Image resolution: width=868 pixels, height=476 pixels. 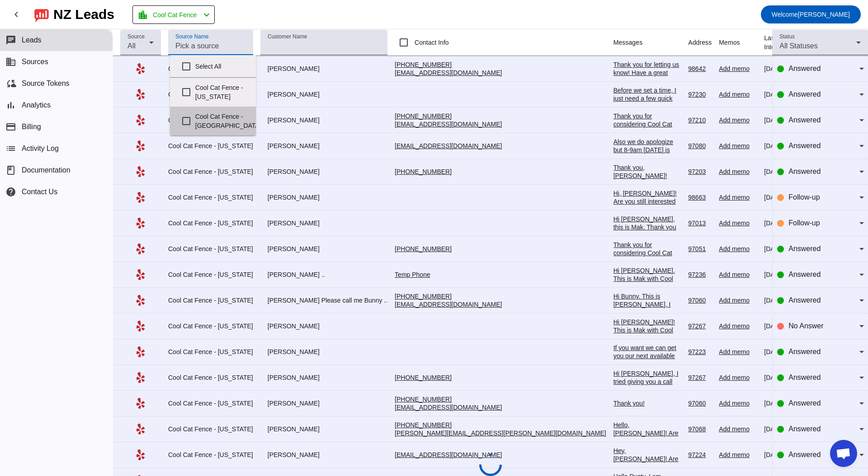 What do you see at coordinates (700, 69) in the screenshot?
I see `div: 98642` at bounding box center [700, 69].